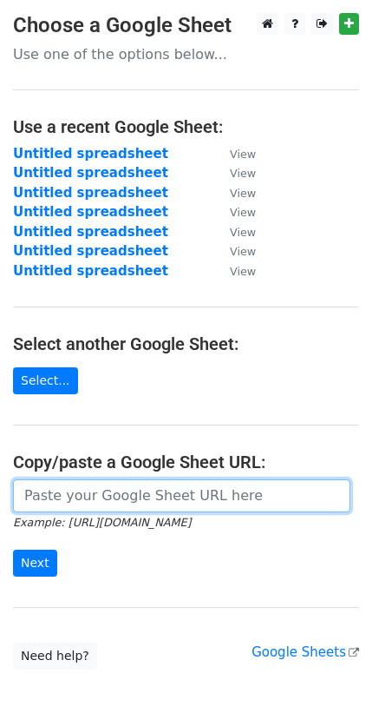  Describe the element at coordinates (186, 54) in the screenshot. I see `p: Use one of the options below...` at that location.